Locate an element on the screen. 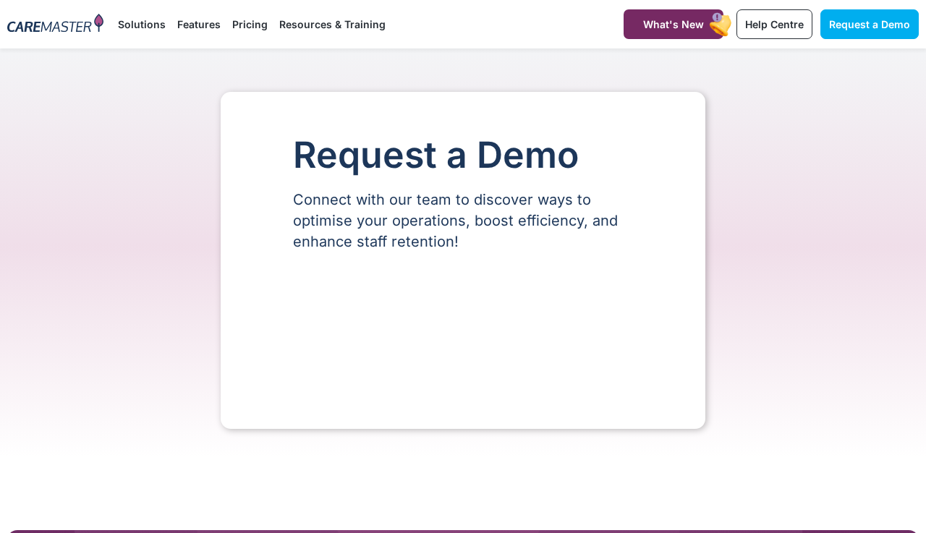  p: Connect with our team to discover ways to optimise your operations, boost efficiency, and enhance... is located at coordinates (463, 221).